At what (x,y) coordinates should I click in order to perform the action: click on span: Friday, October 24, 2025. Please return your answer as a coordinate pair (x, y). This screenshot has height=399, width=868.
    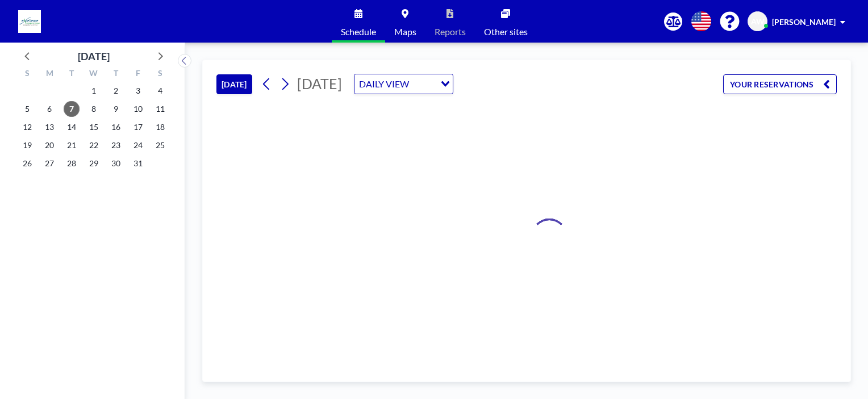
    Looking at the image, I should click on (138, 145).